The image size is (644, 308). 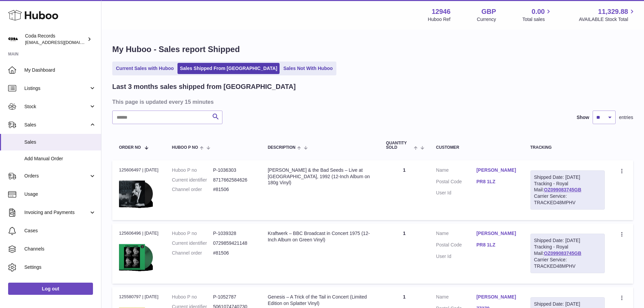 What do you see at coordinates (537, 15) in the screenshot?
I see `a: 0.00 Total sales` at bounding box center [537, 15].